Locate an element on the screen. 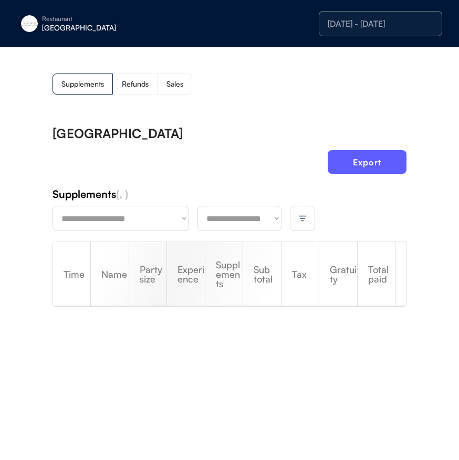 This screenshot has width=459, height=460. div: Gratuity is located at coordinates (338, 274).